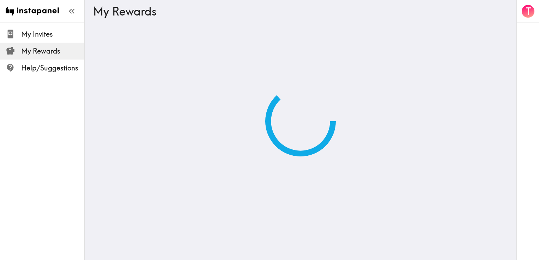 The height and width of the screenshot is (260, 539). I want to click on h3: My Rewards, so click(298, 11).